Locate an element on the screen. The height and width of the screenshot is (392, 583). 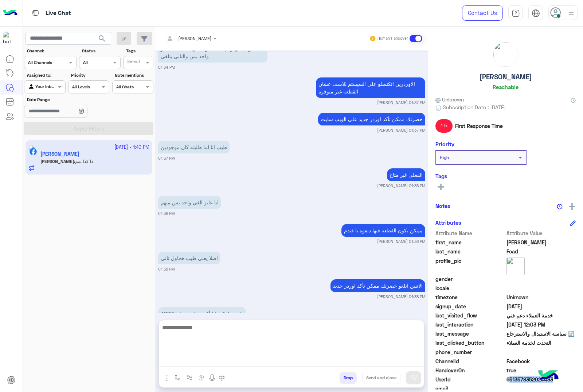
img: send attachment is located at coordinates (167, 378).